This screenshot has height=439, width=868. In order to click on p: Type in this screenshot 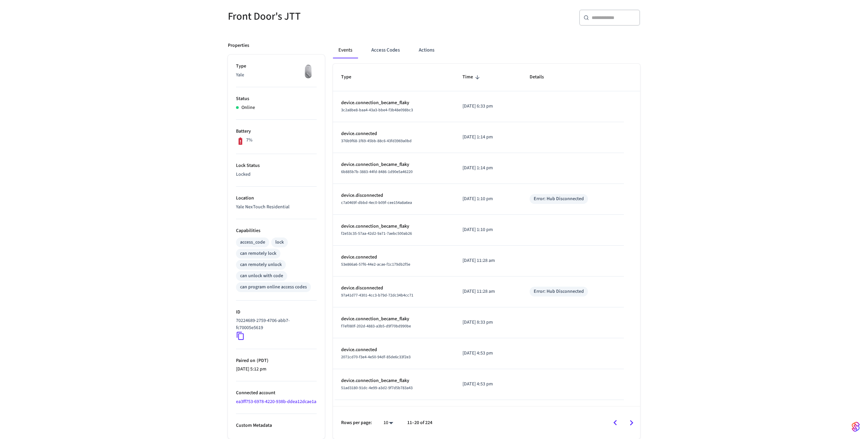, I will do `click(276, 66)`.